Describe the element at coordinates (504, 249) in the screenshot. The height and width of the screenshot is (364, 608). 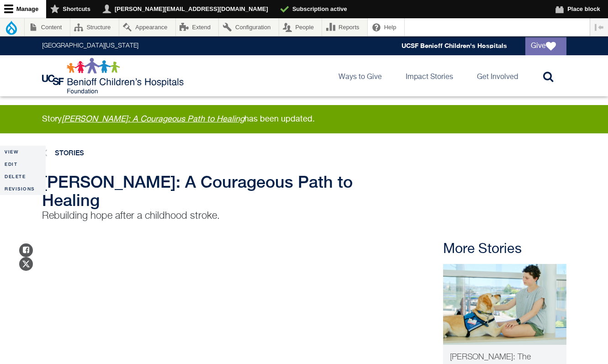
I see `h2: More Stories` at that location.